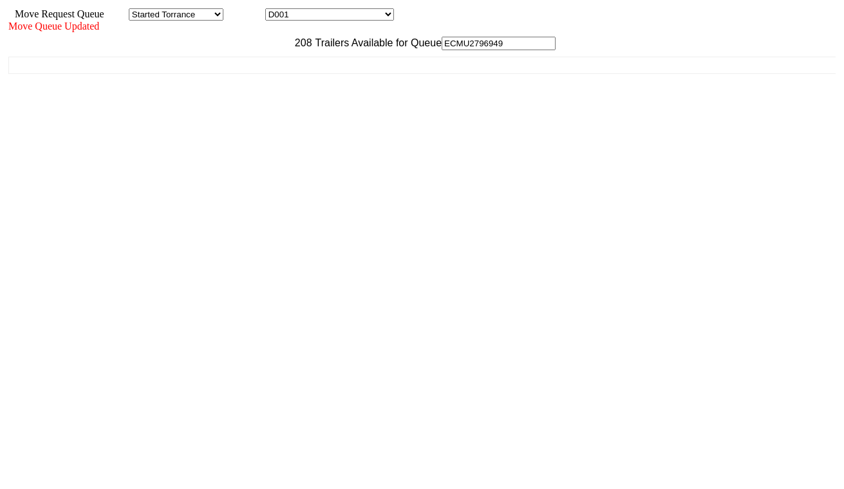 This screenshot has height=489, width=844. What do you see at coordinates (499, 43) in the screenshot?
I see `input: Filter Available Trailers` at bounding box center [499, 43].